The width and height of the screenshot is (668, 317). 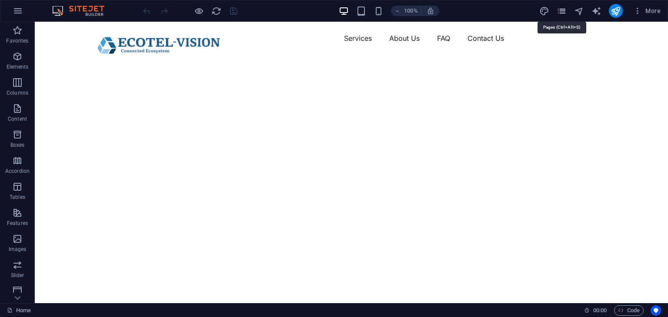 I want to click on p: Tables, so click(x=17, y=197).